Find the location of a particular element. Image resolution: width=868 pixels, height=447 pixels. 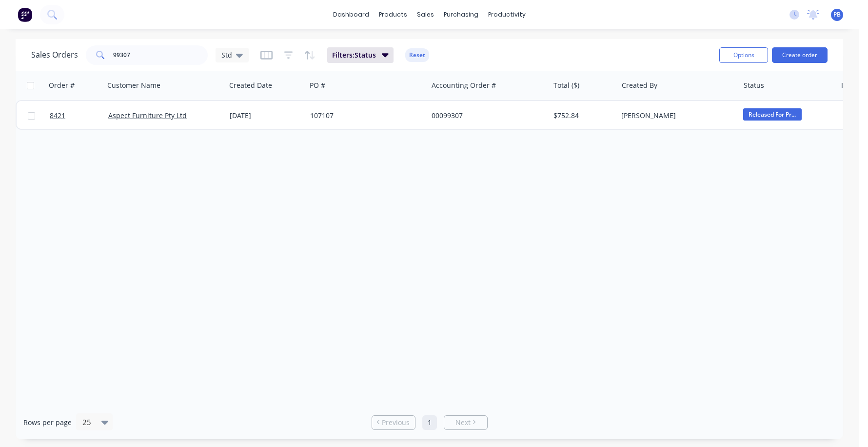

input: Search... is located at coordinates (160, 55).